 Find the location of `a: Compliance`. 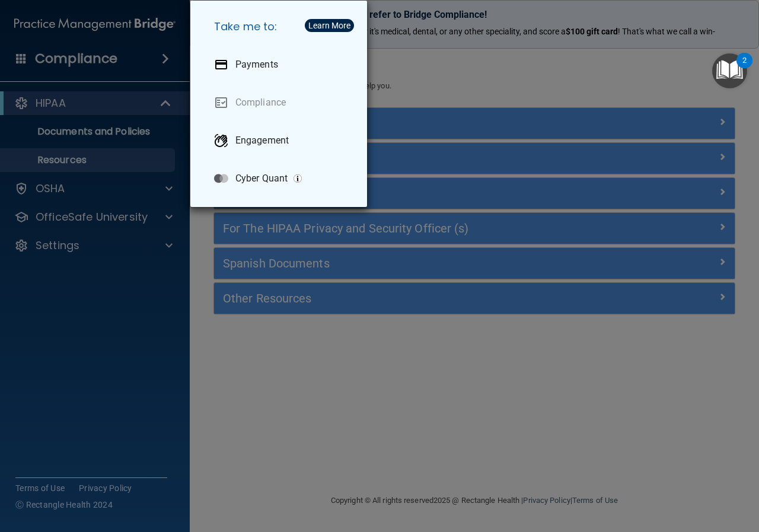

a: Compliance is located at coordinates (281, 103).